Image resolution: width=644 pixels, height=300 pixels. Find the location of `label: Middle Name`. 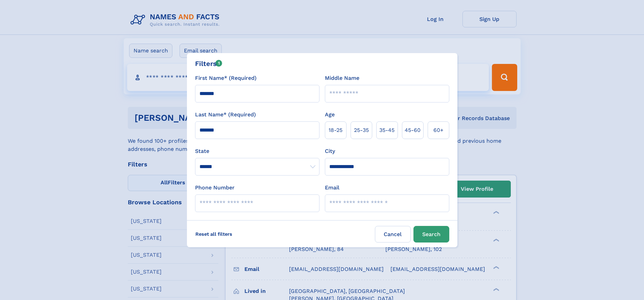

label: Middle Name is located at coordinates (342, 78).